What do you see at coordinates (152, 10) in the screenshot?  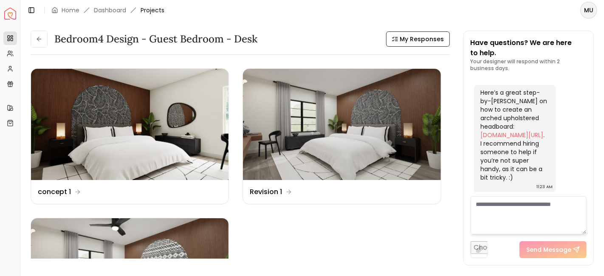 I see `span: Projects` at bounding box center [152, 10].